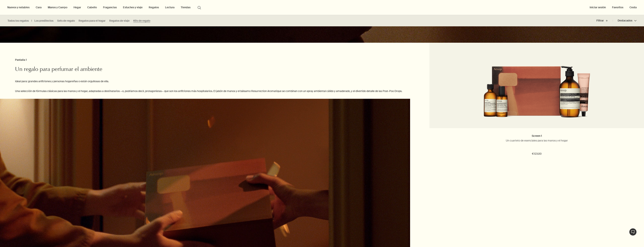 The height and width of the screenshot is (247, 644). Describe the element at coordinates (92, 8) in the screenshot. I see `a: Cabello` at that location.